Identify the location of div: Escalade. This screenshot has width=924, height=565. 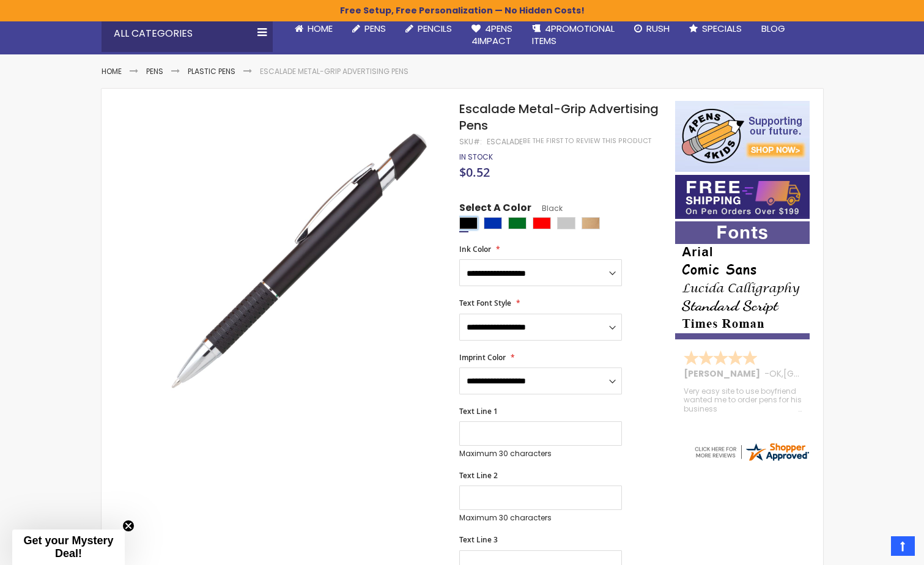
(504, 142).